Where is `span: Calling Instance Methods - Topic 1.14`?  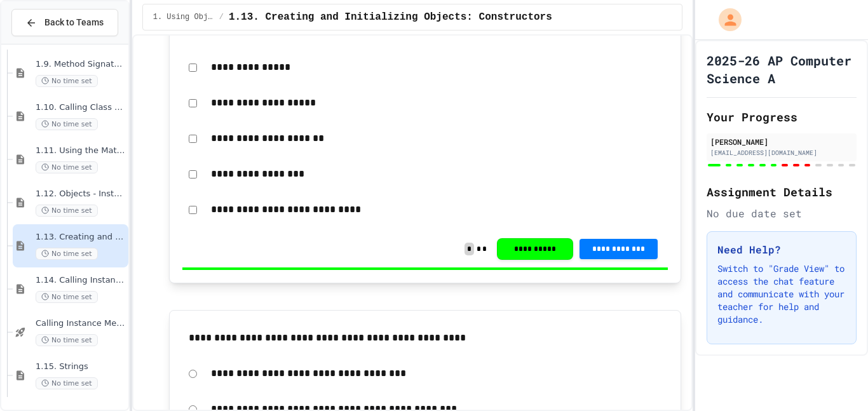
span: Calling Instance Methods - Topic 1.14 is located at coordinates (81, 324).